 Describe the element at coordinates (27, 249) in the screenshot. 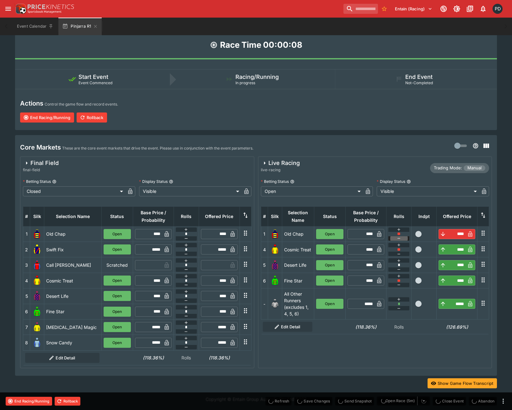

I see `td: 2` at that location.